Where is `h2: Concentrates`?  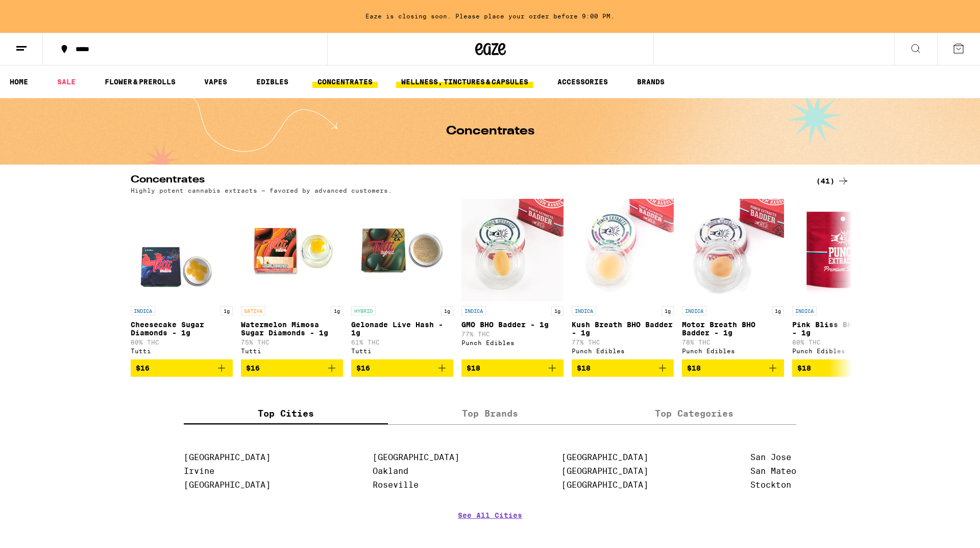 h2: Concentrates is located at coordinates (465, 181).